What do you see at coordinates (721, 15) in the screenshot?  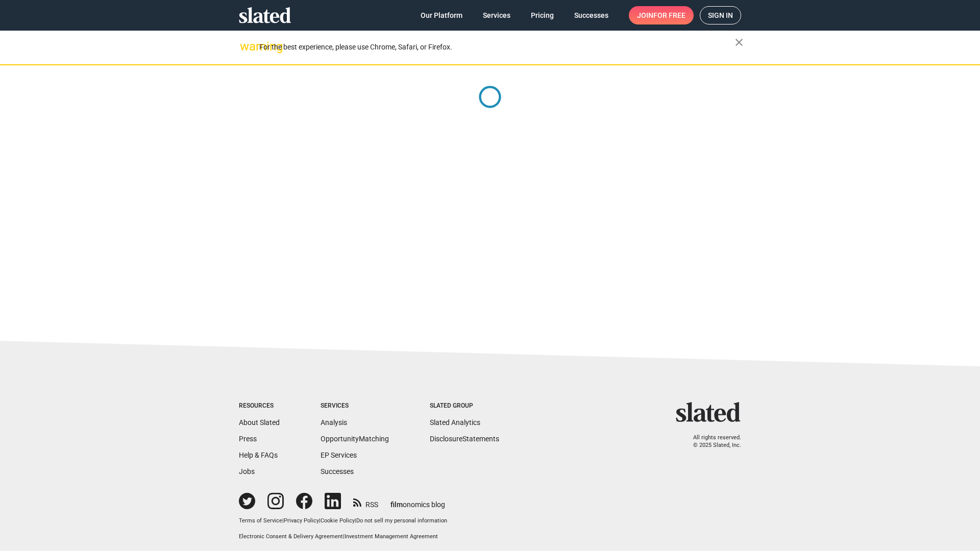 I see `span: Sign in` at bounding box center [721, 15].